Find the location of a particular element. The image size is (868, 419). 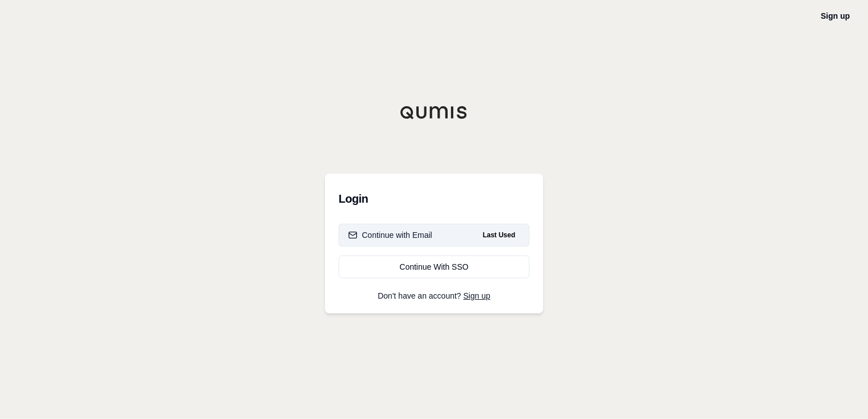

a: Continue With SSO is located at coordinates (434, 267).